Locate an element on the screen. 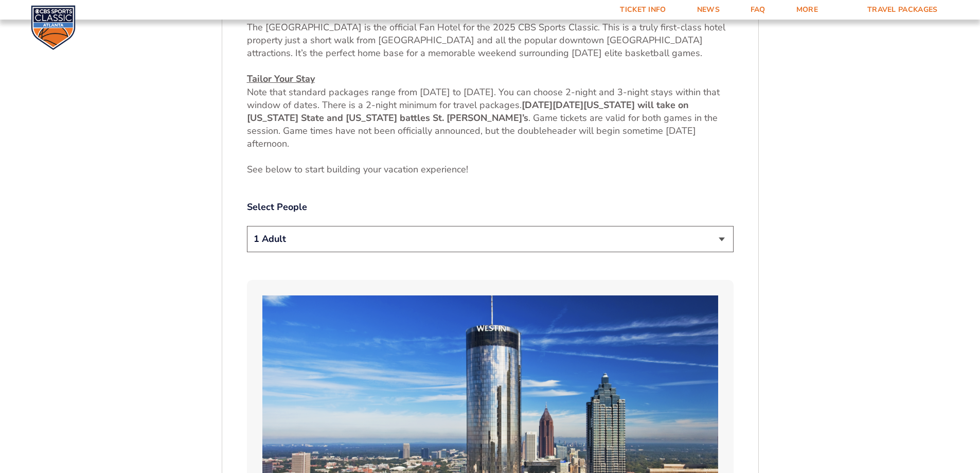 The height and width of the screenshot is (473, 980). span: xperience! is located at coordinates (447, 170).